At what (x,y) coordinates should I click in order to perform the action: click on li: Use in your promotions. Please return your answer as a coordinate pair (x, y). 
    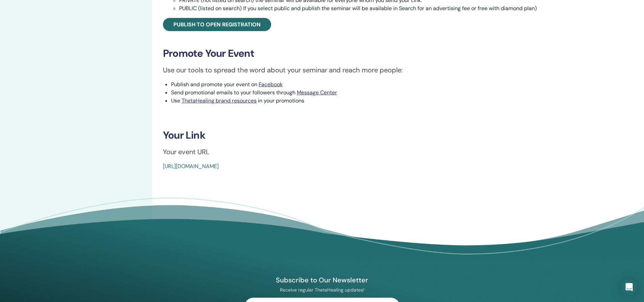
    Looking at the image, I should click on (371, 101).